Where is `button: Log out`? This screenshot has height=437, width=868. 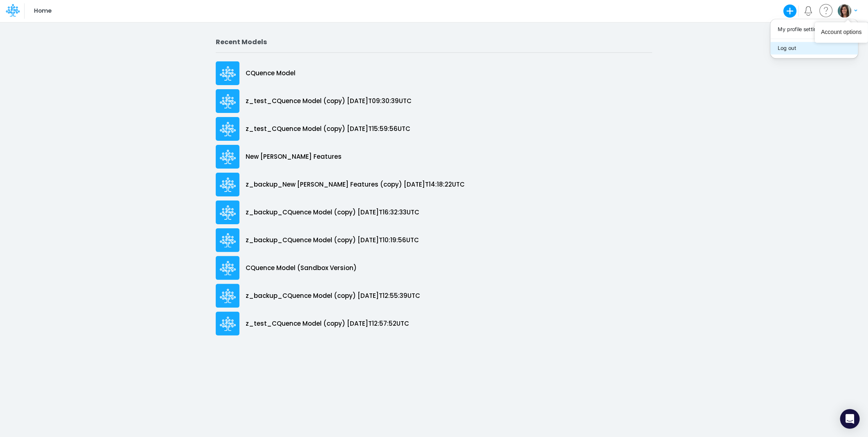
button: Log out is located at coordinates (814, 48).